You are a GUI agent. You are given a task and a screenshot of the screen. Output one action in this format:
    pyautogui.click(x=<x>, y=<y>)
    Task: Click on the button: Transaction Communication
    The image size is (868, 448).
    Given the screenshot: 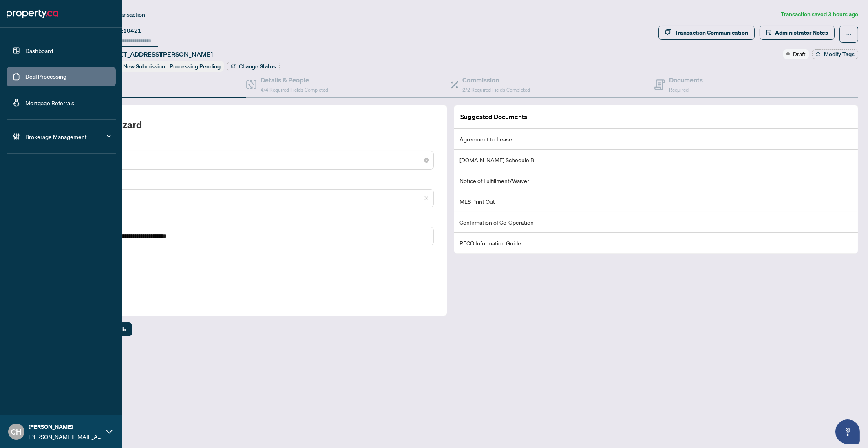 What is the action you would take?
    pyautogui.click(x=706, y=33)
    